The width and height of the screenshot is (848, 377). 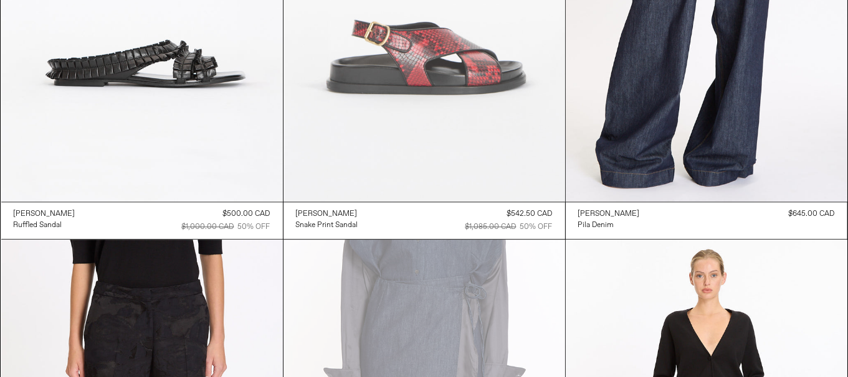 What do you see at coordinates (491, 227) in the screenshot?
I see `div: $1,085.00 CAD` at bounding box center [491, 227].